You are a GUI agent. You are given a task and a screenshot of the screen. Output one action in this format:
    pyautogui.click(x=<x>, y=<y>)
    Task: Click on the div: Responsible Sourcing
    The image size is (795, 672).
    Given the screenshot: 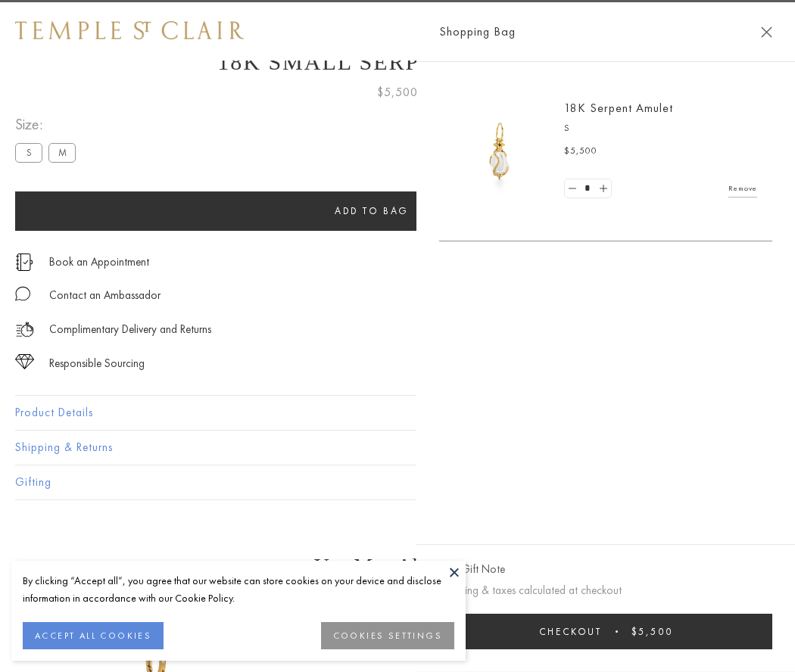 What is the action you would take?
    pyautogui.click(x=97, y=363)
    